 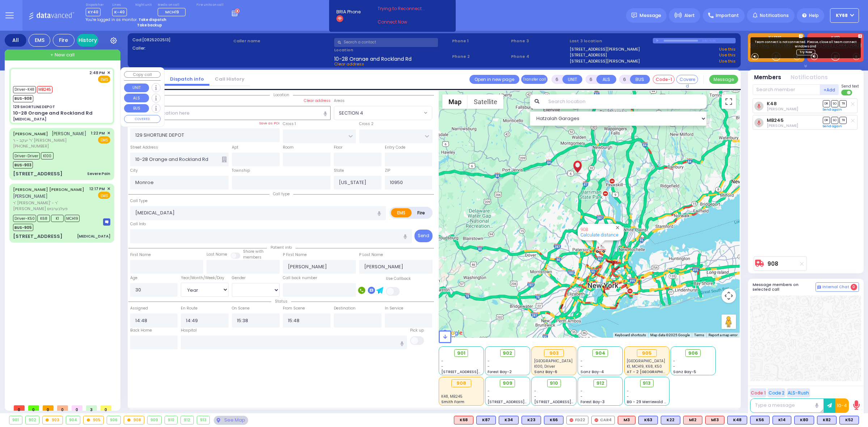 I want to click on label: Last 3 location, so click(x=611, y=41).